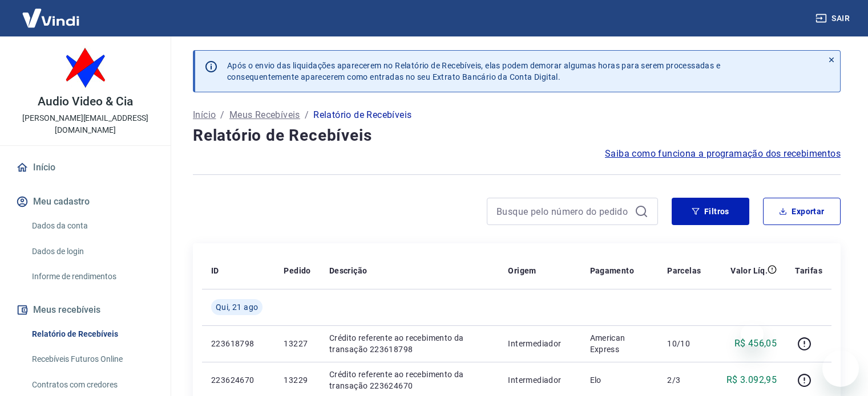 This screenshot has width=868, height=396. I want to click on p: Início, so click(204, 115).